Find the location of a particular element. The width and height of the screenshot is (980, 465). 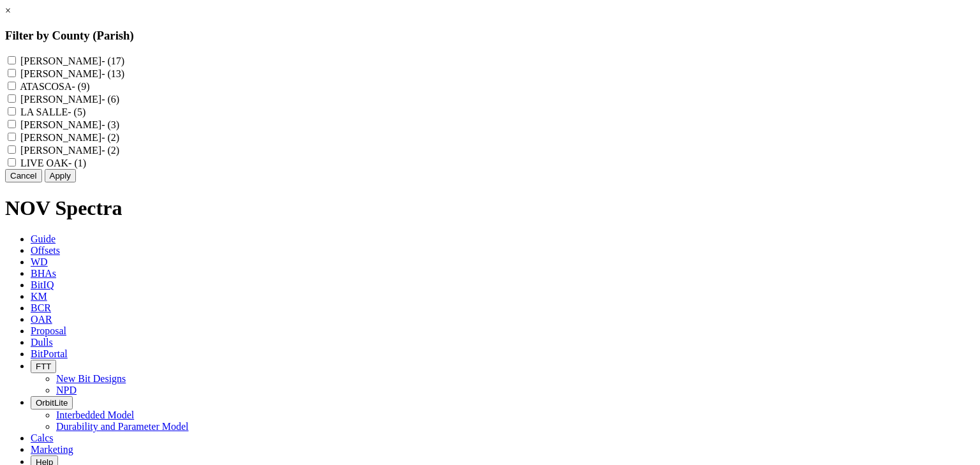

span: - (6) is located at coordinates (111, 99).